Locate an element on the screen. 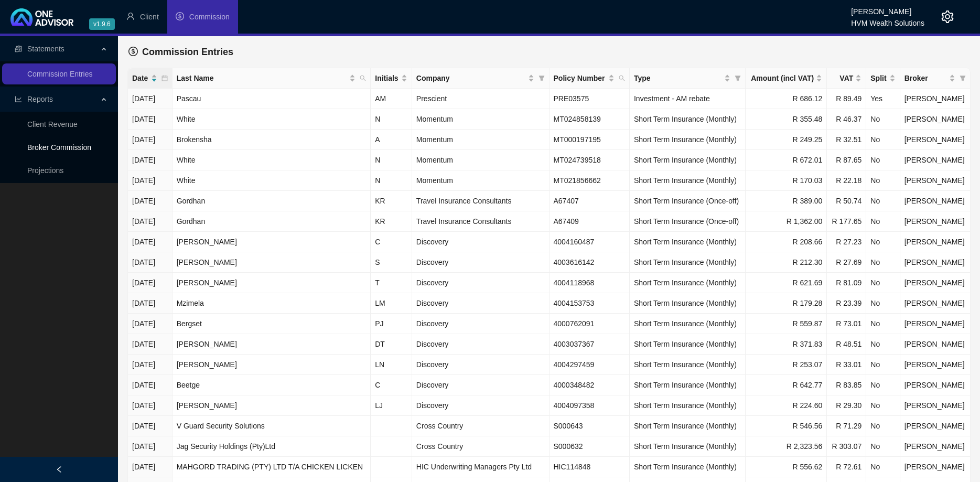 Image resolution: width=980 pixels, height=482 pixels. span: Split is located at coordinates (878, 78).